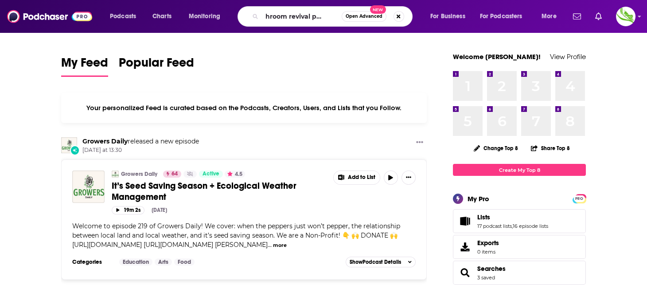 The width and height of the screenshot is (647, 294). What do you see at coordinates (236, 235) in the screenshot?
I see `span: Welcome to episode 219 of Growers Daily! We cover: when the peppers just won’t pepper, the relati...` at bounding box center [236, 235].